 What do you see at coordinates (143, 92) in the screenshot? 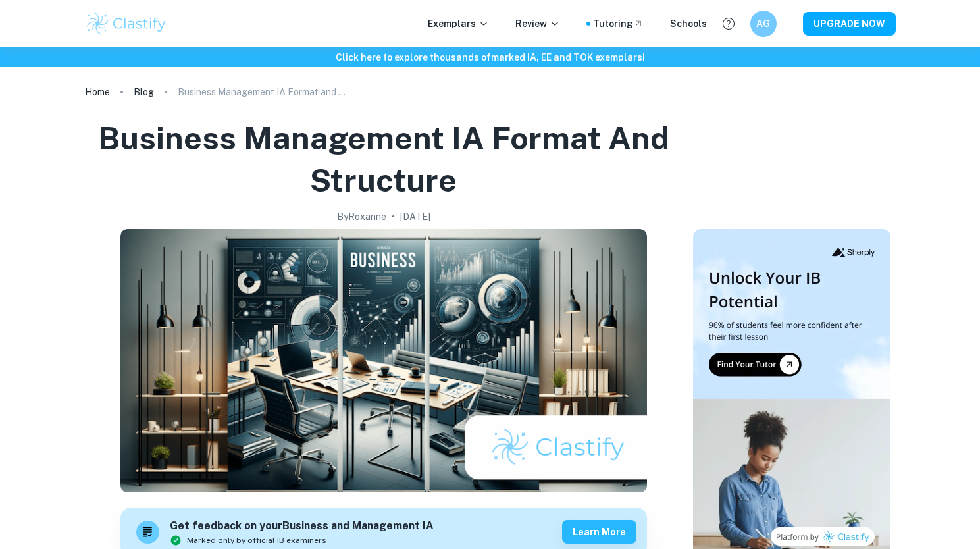
I see `a: Blog` at bounding box center [143, 92].